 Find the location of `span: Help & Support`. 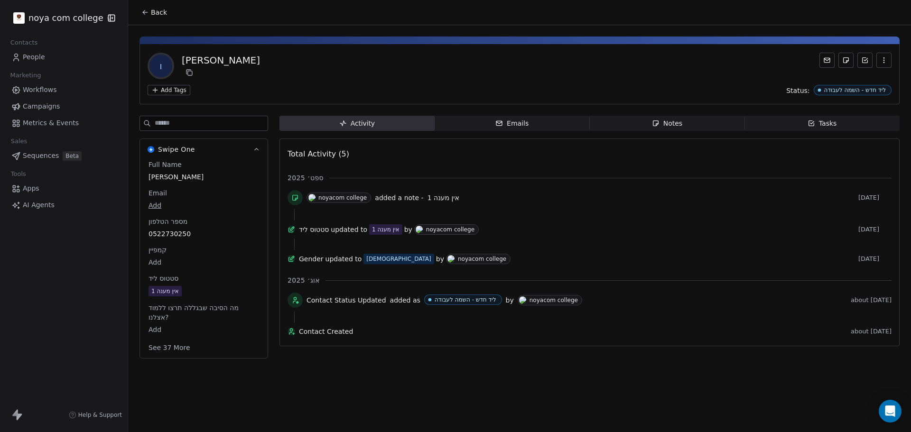

span: Help & Support is located at coordinates (100, 415).